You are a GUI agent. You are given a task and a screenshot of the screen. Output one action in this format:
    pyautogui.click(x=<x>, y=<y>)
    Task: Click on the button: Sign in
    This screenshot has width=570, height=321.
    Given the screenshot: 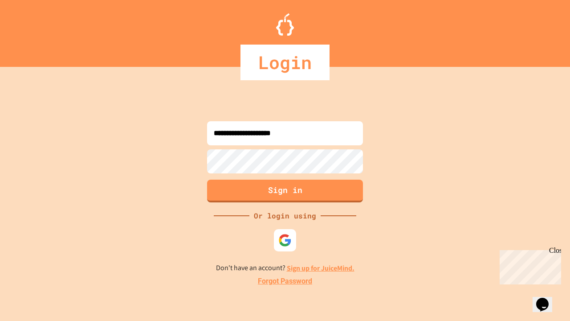 What is the action you would take?
    pyautogui.click(x=285, y=191)
    